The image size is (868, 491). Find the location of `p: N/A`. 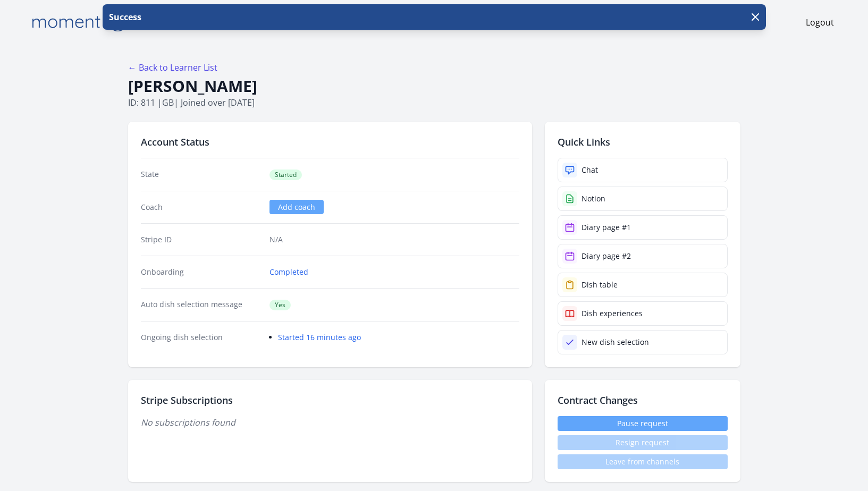

p: N/A is located at coordinates (394, 240).